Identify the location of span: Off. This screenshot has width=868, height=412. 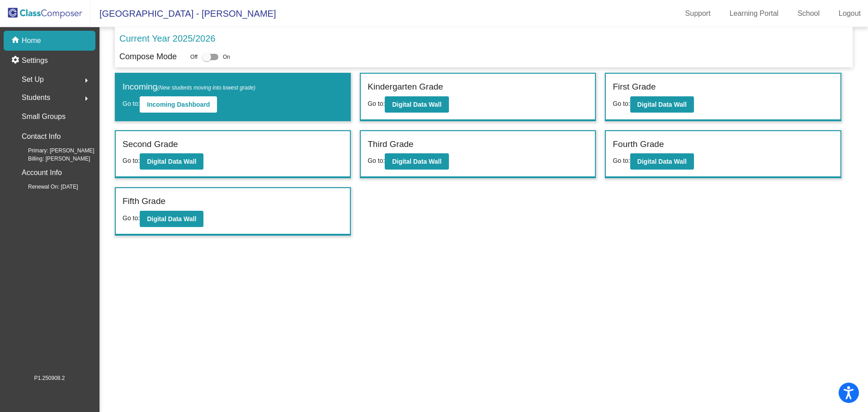
(194, 57).